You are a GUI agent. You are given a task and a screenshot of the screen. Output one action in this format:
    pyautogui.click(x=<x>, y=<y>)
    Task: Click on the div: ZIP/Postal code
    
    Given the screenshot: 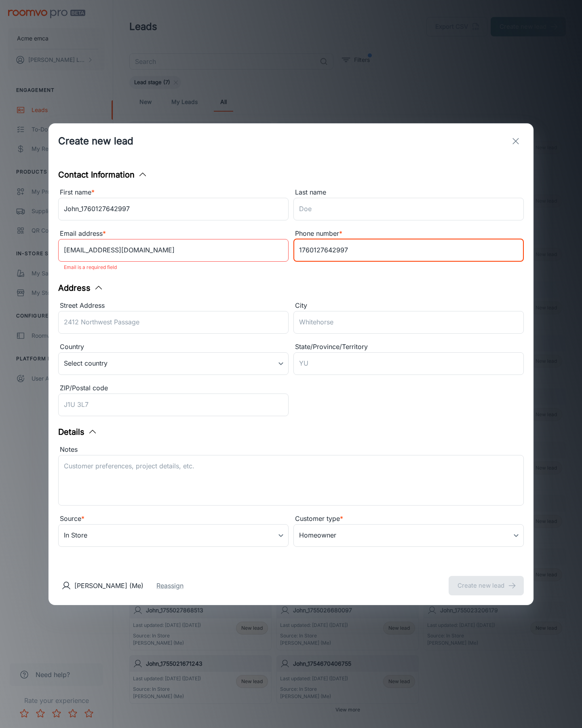 What is the action you would take?
    pyautogui.click(x=173, y=388)
    